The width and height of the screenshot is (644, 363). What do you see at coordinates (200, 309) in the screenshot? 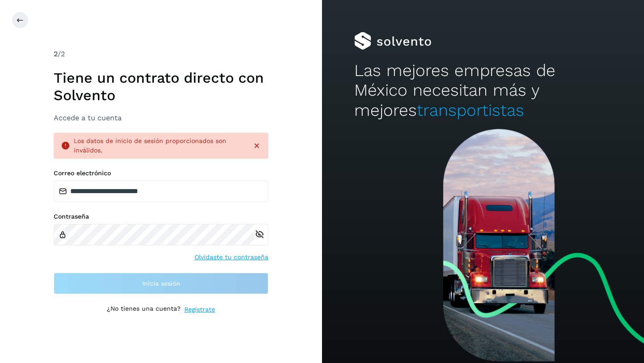
I see `a: Regístrate` at bounding box center [200, 309].